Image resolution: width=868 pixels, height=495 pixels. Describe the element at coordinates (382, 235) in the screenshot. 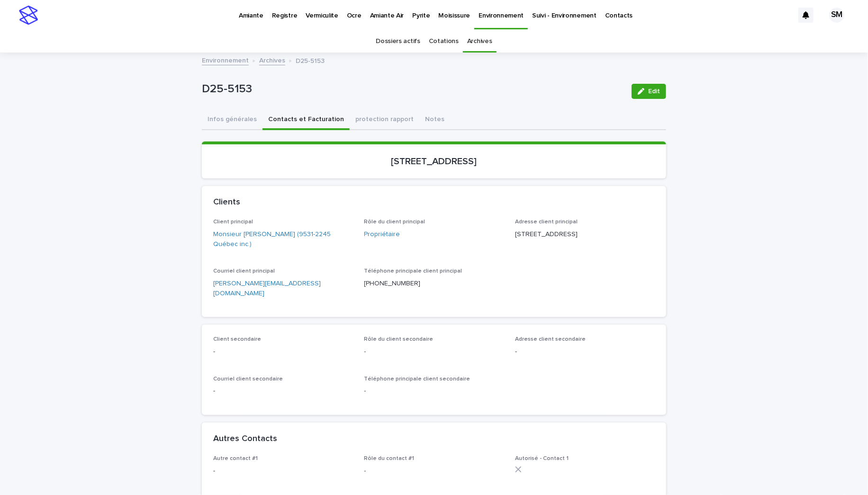

I see `a: Propriétaire` at that location.